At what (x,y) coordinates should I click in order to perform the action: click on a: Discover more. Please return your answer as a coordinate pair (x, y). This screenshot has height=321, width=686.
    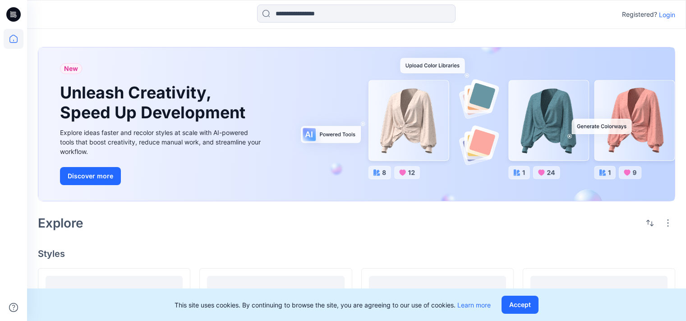
    Looking at the image, I should click on (161, 176).